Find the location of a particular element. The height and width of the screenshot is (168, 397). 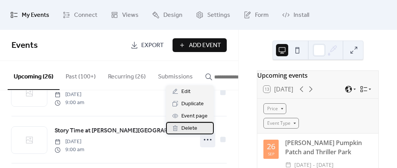

span: Form is located at coordinates (262, 15).